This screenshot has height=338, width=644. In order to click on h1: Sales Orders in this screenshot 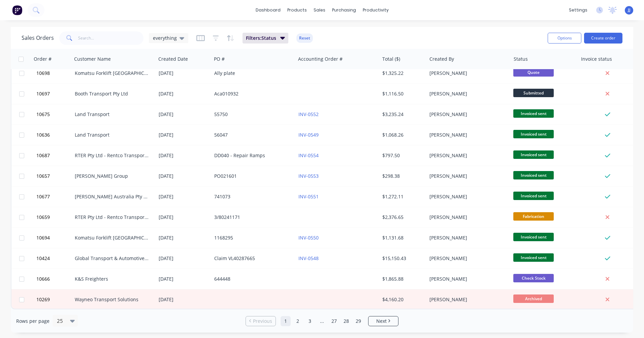, I will do `click(38, 38)`.